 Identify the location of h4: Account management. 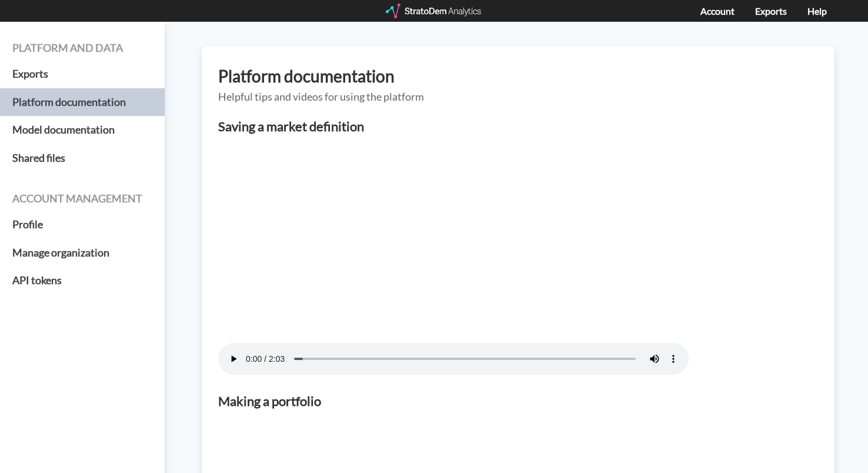
(82, 199).